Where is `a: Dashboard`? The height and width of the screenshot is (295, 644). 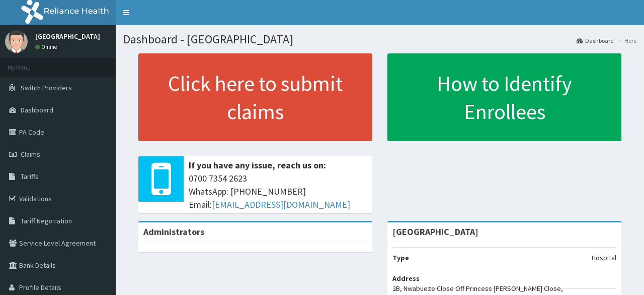
a: Dashboard is located at coordinates (595, 40).